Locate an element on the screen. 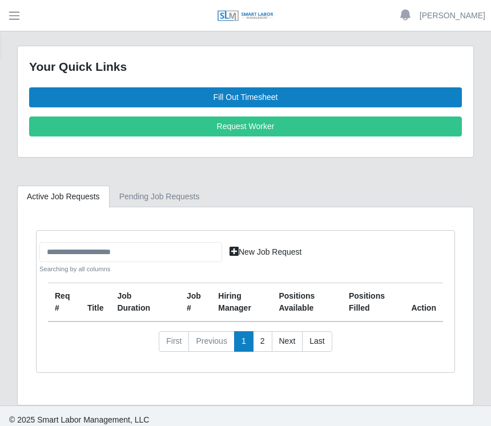  a: 1 is located at coordinates (244, 341).